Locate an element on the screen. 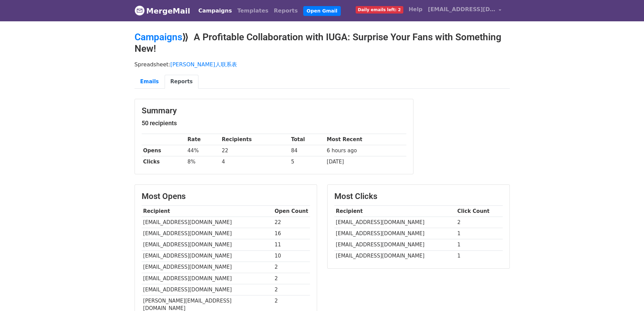 Image resolution: width=644 pixels, height=311 pixels. th: Total is located at coordinates (307, 140).